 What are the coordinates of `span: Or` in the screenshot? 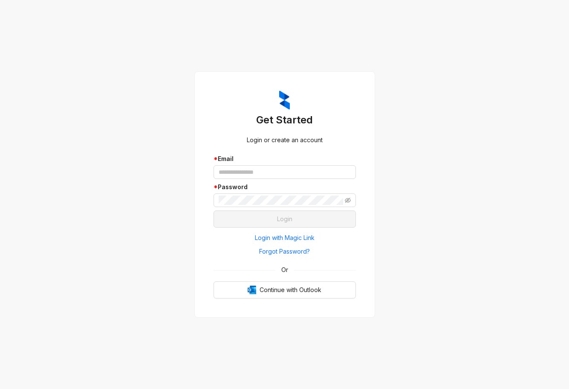 It's located at (285, 270).